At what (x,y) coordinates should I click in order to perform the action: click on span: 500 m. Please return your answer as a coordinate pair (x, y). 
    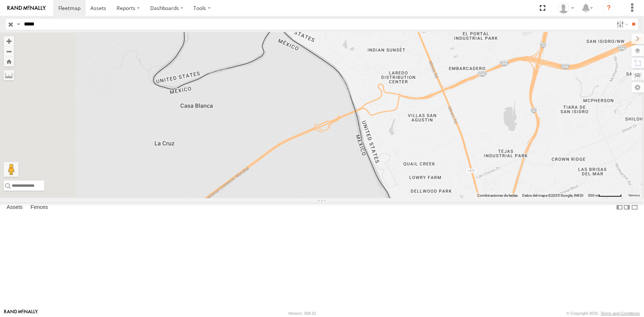
    Looking at the image, I should click on (593, 195).